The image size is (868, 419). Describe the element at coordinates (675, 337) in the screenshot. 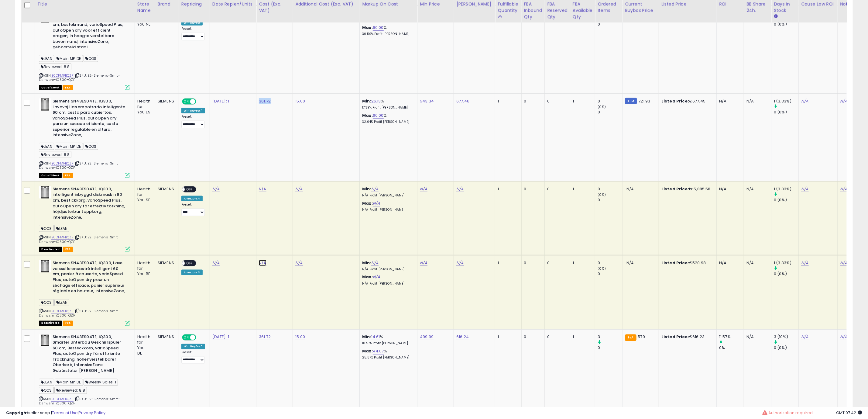

I see `b: Listed Price:` at that location.